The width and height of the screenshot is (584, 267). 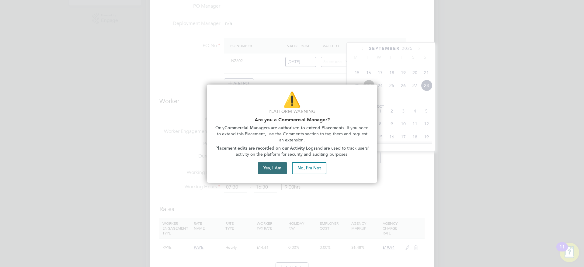 What do you see at coordinates (272, 168) in the screenshot?
I see `button: Yes, I Am` at bounding box center [272, 168].